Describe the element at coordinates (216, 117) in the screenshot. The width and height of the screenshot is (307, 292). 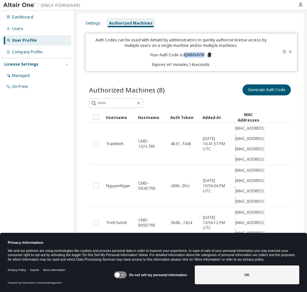
I see `div: Added At` at that location.